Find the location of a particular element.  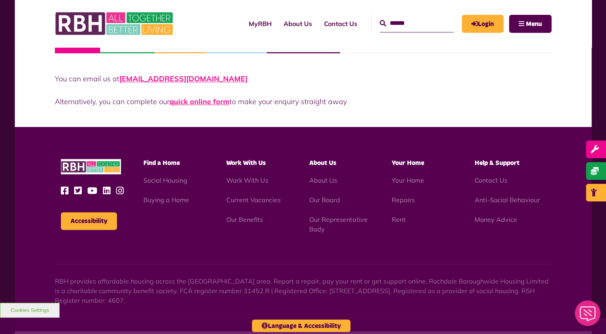

span: Your Home is located at coordinates (407, 163).